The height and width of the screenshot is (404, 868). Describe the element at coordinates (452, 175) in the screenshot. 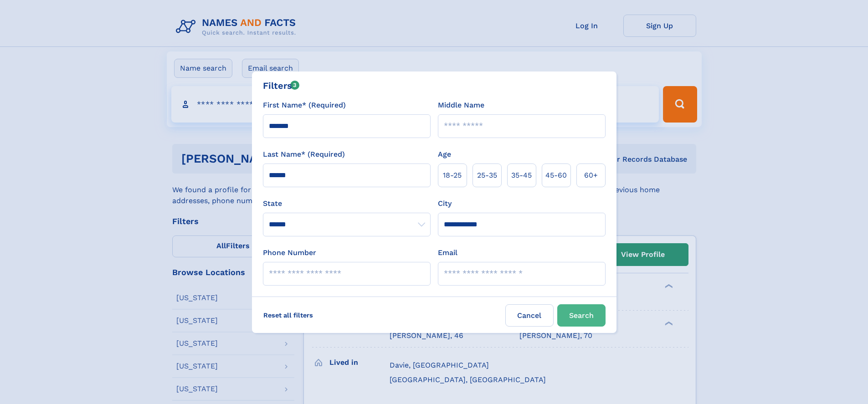

I see `span: 18‑25` at that location.